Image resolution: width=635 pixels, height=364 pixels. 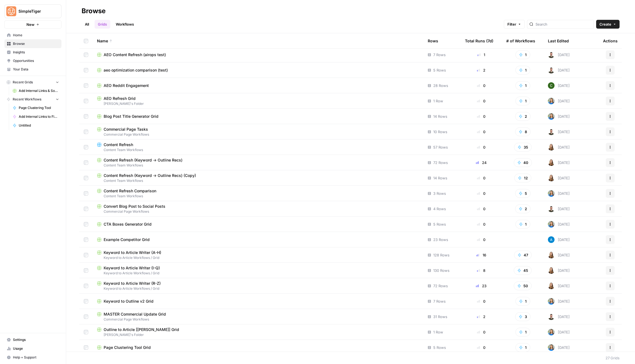 I want to click on button: 3, so click(x=523, y=317).